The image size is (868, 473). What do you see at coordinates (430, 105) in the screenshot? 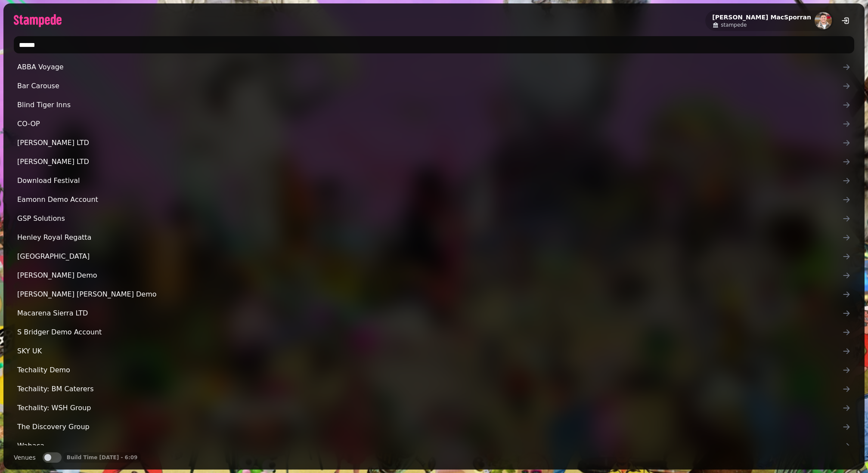
I see `span: Blind Tiger Inns` at bounding box center [430, 105].